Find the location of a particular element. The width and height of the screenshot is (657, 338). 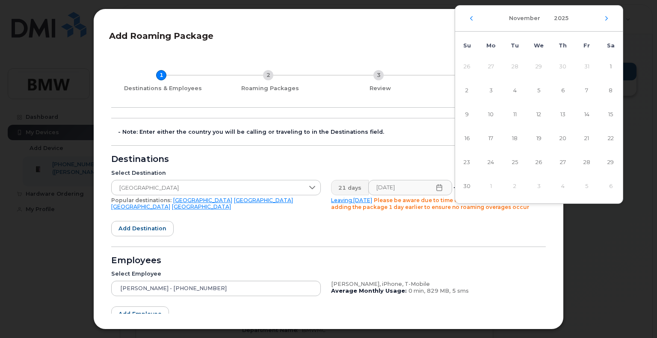

div: 2 is located at coordinates (268, 75).